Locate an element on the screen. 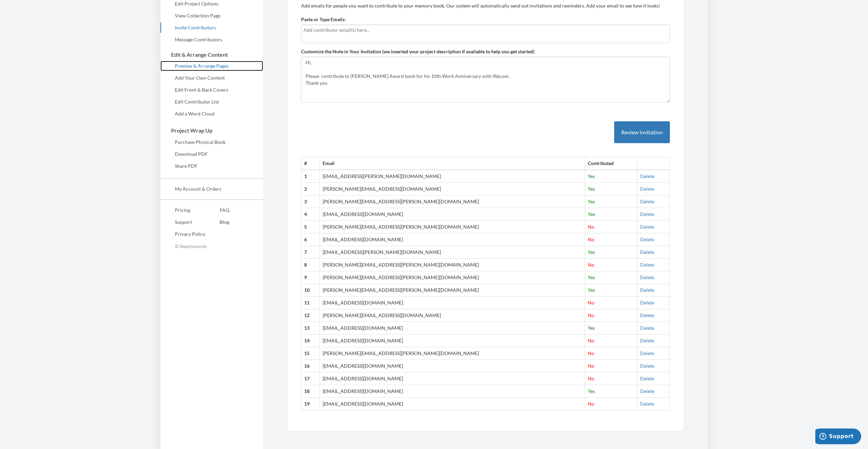  th: 18 is located at coordinates (310, 392).